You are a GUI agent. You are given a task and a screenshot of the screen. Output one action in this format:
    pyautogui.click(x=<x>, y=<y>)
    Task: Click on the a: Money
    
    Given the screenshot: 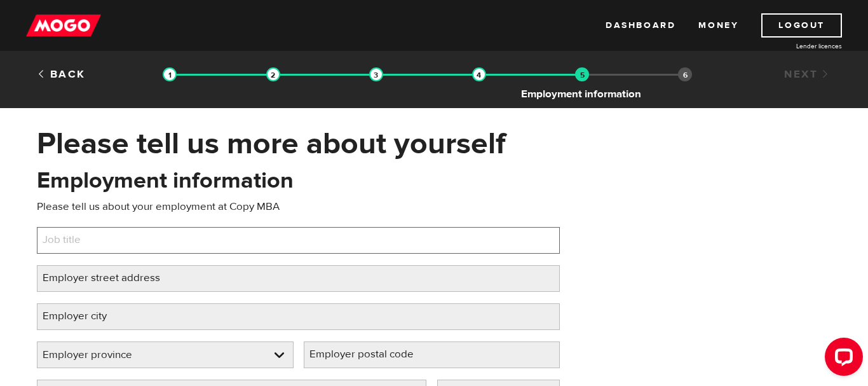 What is the action you would take?
    pyautogui.click(x=718, y=26)
    